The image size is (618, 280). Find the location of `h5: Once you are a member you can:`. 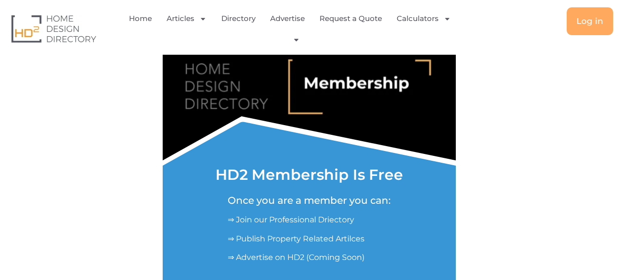

h5: Once you are a member you can: is located at coordinates (309, 200).